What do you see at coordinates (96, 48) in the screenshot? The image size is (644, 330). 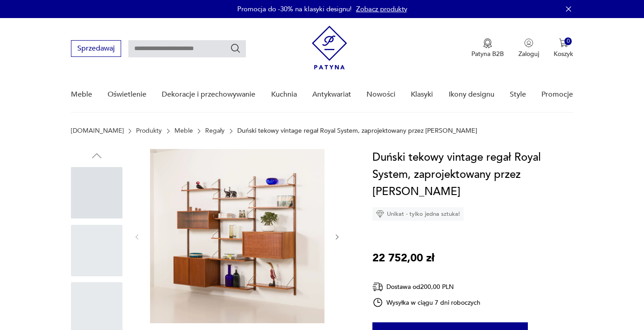 I see `button: Sprzedawaj` at bounding box center [96, 48].